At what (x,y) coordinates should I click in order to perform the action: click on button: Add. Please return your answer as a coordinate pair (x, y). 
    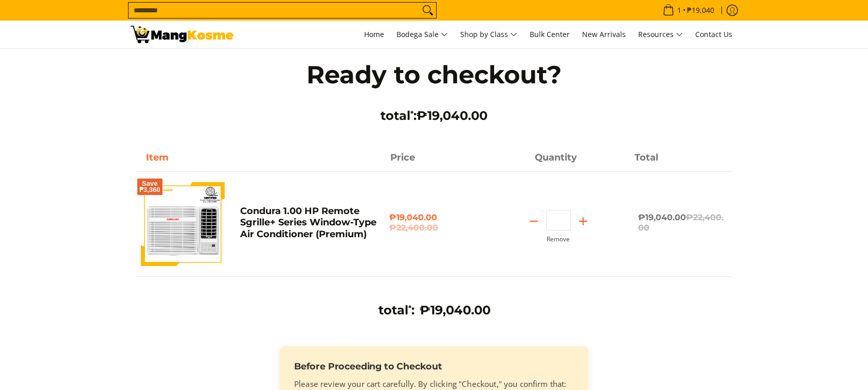
    Looking at the image, I should click on (583, 221).